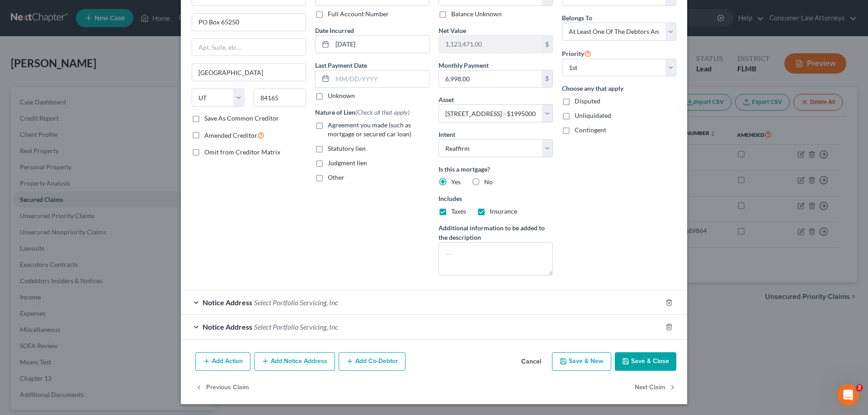  I want to click on span: Contingent, so click(591, 130).